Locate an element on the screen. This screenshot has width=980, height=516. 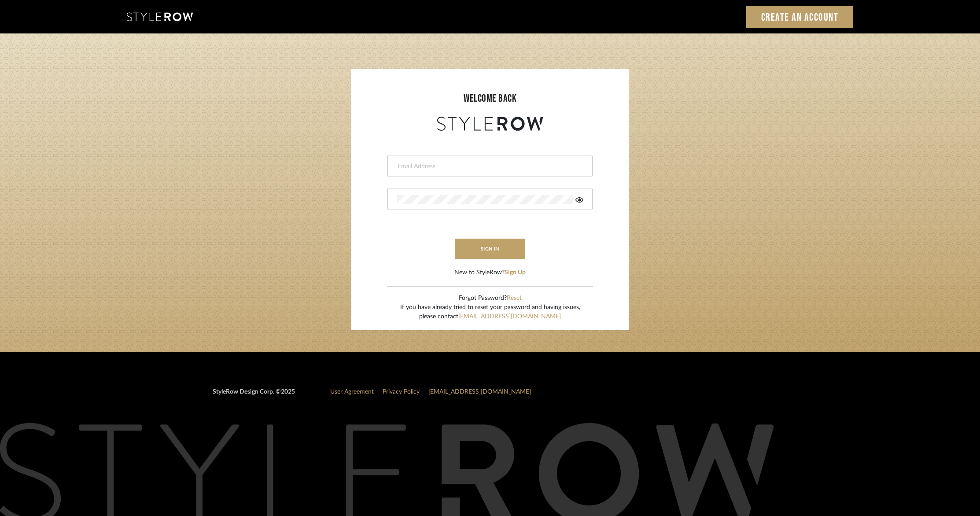
div: StyleRow Design Corp. ©2025 is located at coordinates (254, 395).